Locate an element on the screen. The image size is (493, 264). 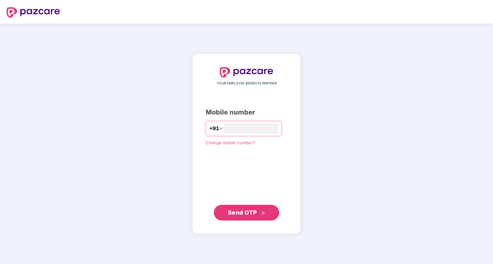
button: Send OTPdouble-right is located at coordinates (247, 212).